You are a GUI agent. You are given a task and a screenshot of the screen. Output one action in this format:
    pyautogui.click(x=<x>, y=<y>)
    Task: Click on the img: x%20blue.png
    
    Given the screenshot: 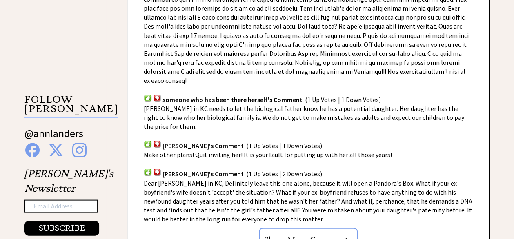 What is the action you would take?
    pyautogui.click(x=56, y=150)
    